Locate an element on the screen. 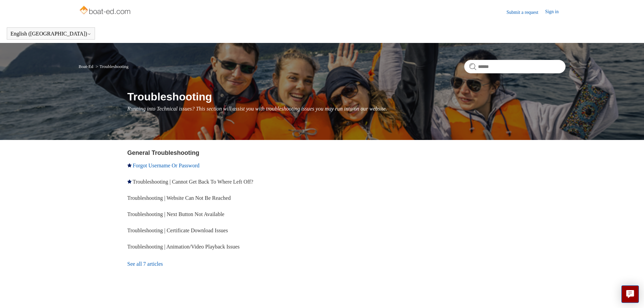 This screenshot has height=308, width=644. h1: Troubleshooting is located at coordinates (347, 97).